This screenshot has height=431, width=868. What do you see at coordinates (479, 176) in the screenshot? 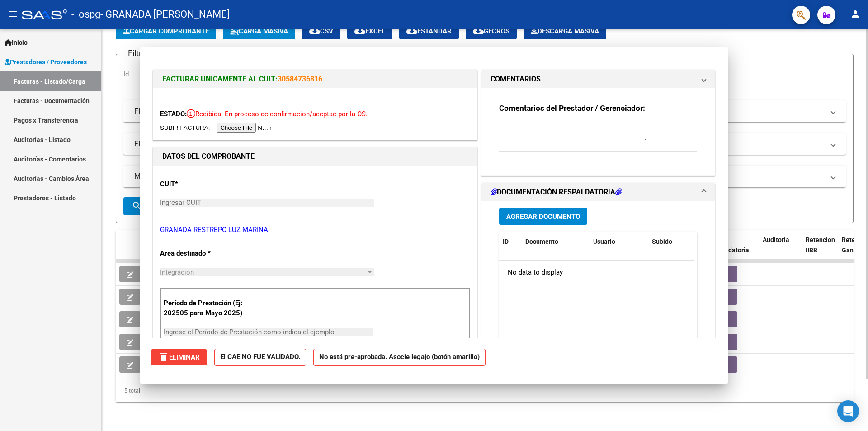
I see `mat-panel-title: MAS FILTROS` at bounding box center [479, 176].